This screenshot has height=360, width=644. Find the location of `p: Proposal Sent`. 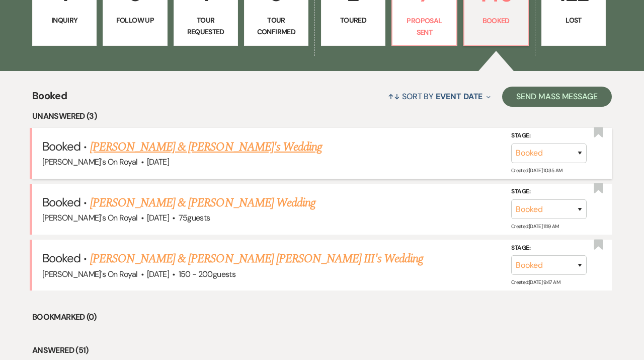

p: Proposal Sent is located at coordinates (424, 26).